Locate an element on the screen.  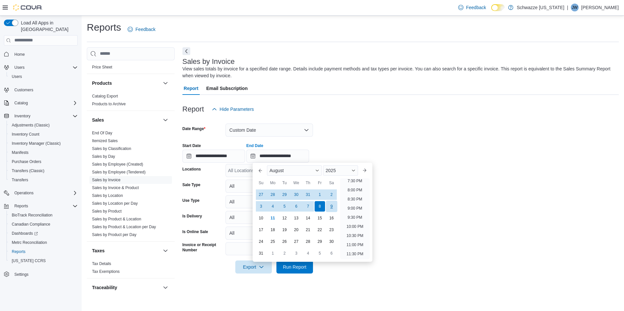
a: Sales by Product is located at coordinates (107, 211).